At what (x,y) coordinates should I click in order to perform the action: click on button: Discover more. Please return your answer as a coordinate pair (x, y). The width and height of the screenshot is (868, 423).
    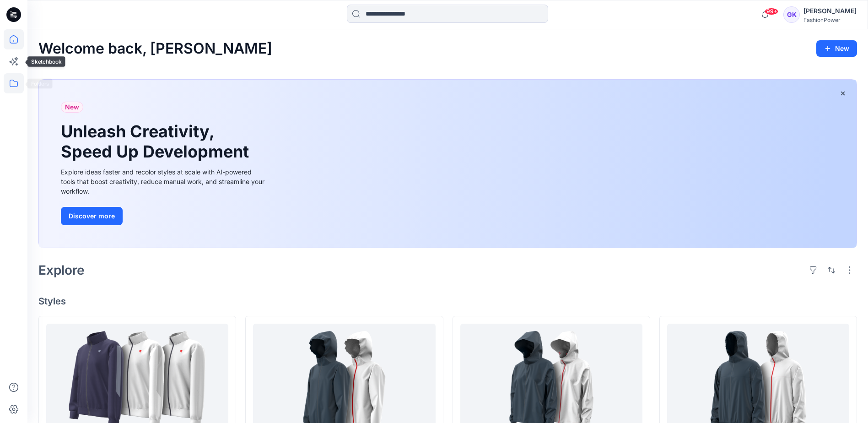
    Looking at the image, I should click on (92, 216).